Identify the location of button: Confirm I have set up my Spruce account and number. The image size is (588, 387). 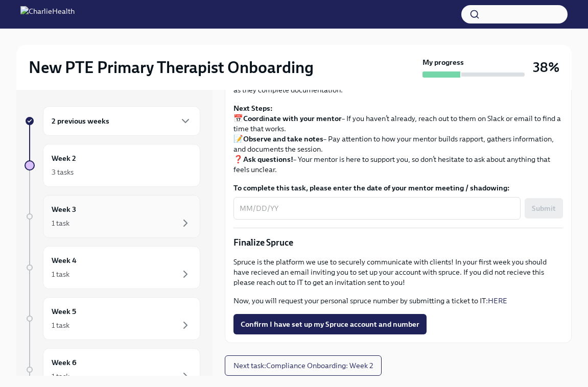
(330, 324).